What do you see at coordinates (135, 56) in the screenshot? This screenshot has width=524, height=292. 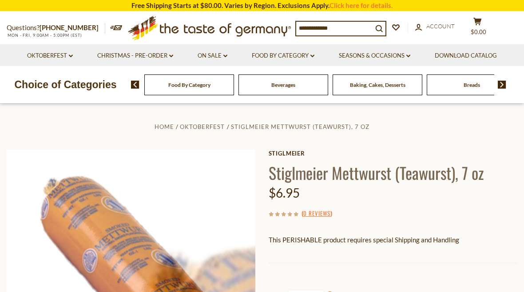 I see `a: Christmas - PRE-ORDER` at bounding box center [135, 56].